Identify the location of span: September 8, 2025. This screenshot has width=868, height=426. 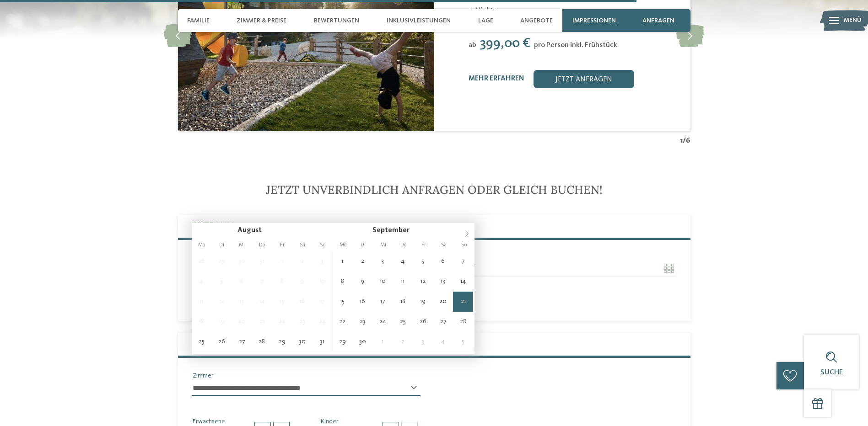
(342, 282).